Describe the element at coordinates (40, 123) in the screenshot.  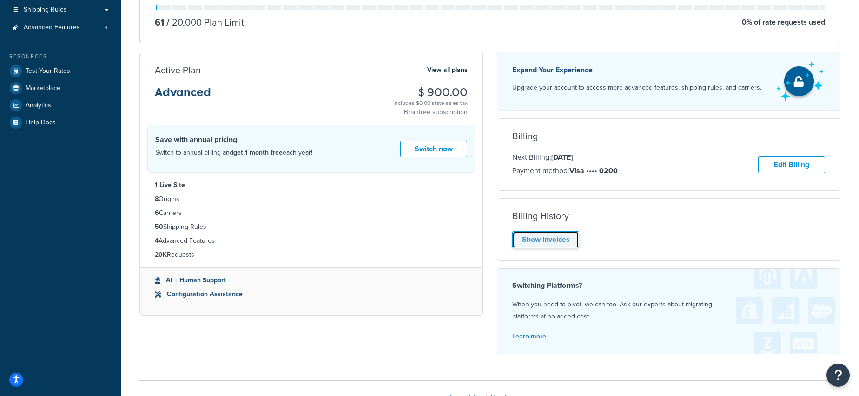
I see `span: Help Docs` at that location.